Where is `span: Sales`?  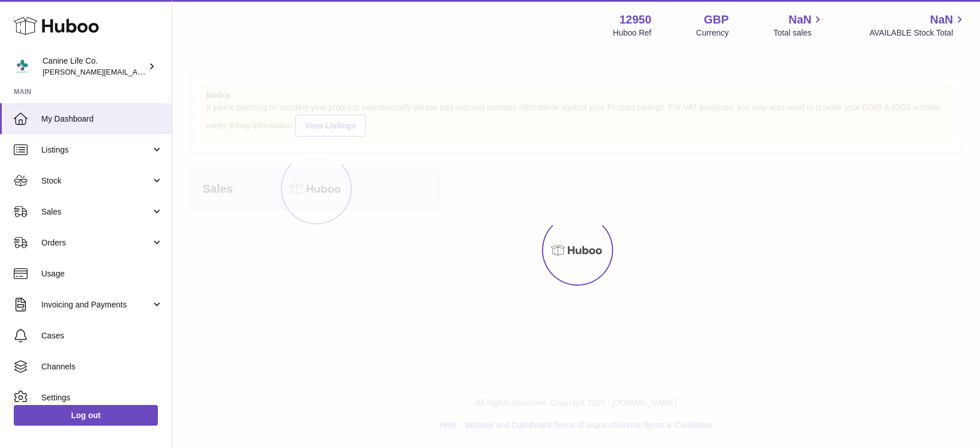 span: Sales is located at coordinates (95, 211).